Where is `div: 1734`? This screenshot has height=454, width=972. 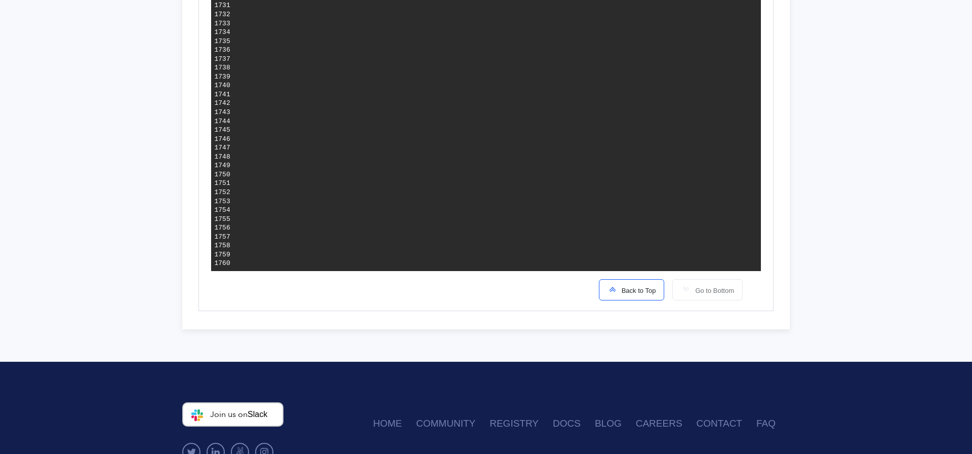
div: 1734 is located at coordinates (222, 32).